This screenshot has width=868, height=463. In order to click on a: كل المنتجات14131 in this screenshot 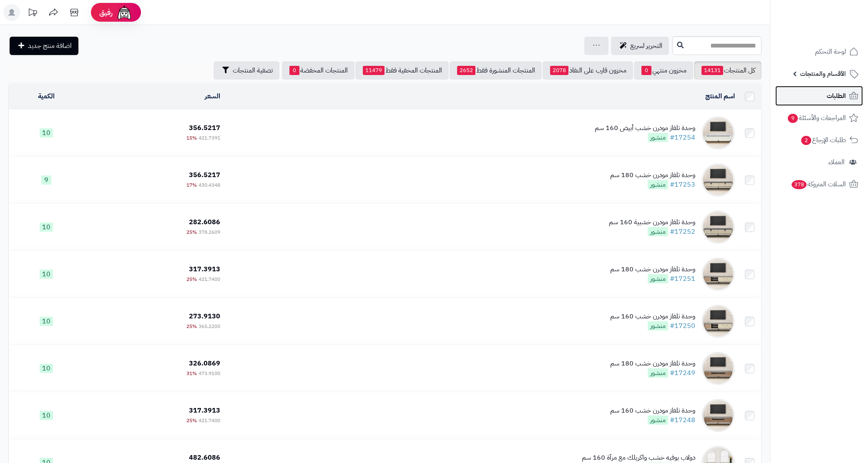, I will do `click(728, 71)`.